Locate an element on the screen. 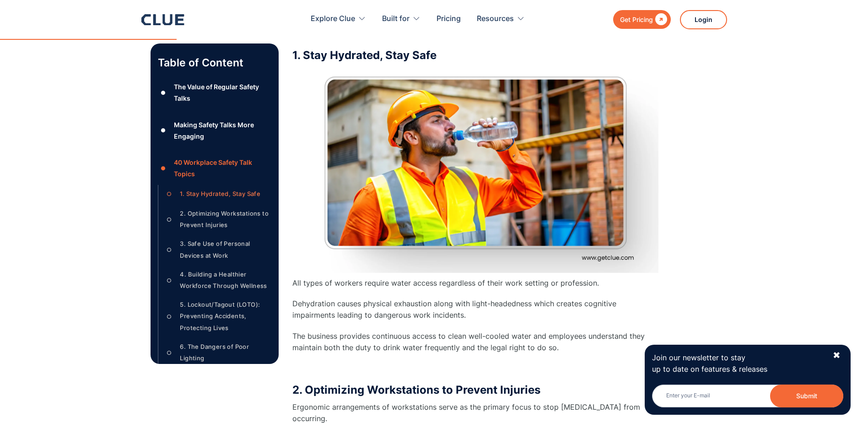  p: All types of workers require water access regardless of their work setting or profession. is located at coordinates (475, 283).